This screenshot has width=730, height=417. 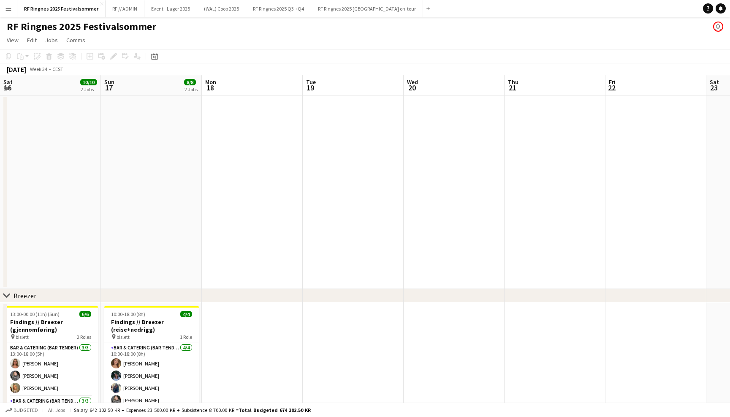 What do you see at coordinates (413, 82) in the screenshot?
I see `span: Wed` at bounding box center [413, 82].